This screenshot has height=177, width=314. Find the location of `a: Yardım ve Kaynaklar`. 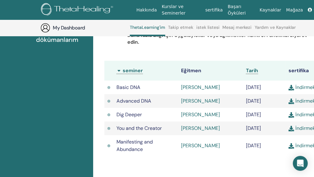

a: Yardım ve Kaynaklar is located at coordinates (275, 30).